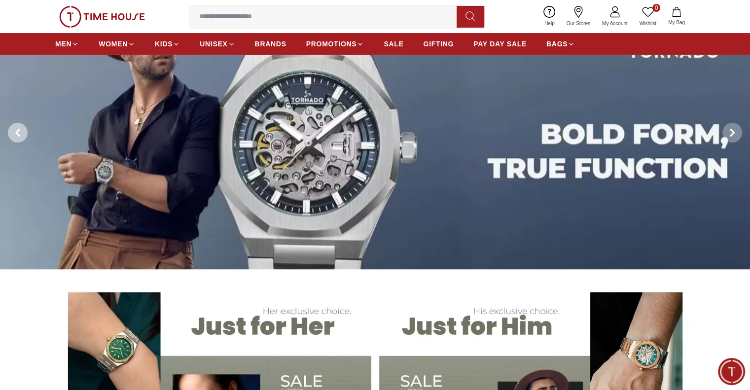  Describe the element at coordinates (335, 44) in the screenshot. I see `a: PROMOTIONS` at that location.